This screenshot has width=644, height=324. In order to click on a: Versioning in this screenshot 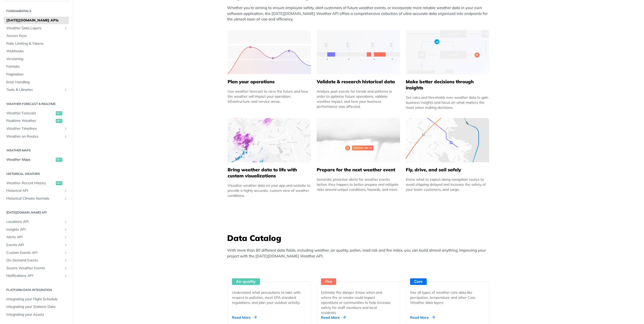, I will do `click(36, 59)`.